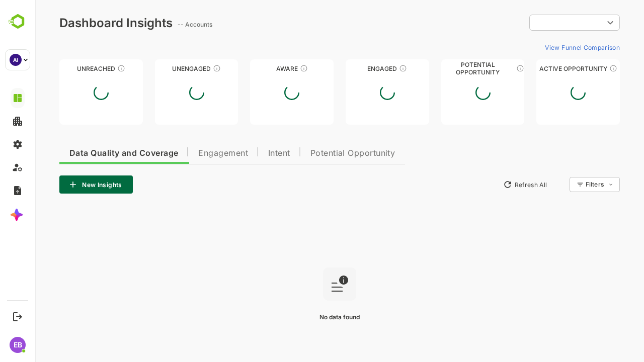  Describe the element at coordinates (304, 316) in the screenshot. I see `span: No data found` at that location.